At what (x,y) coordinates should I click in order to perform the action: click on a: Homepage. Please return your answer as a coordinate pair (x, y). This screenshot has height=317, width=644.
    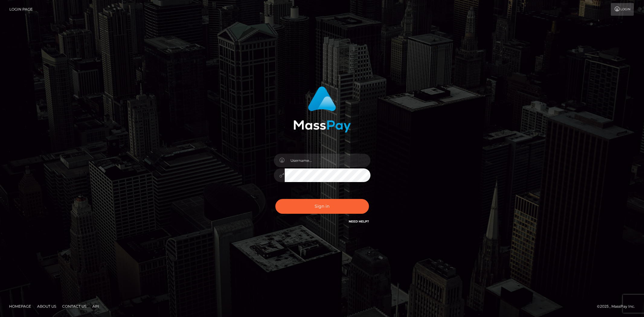
    Looking at the image, I should click on (20, 306).